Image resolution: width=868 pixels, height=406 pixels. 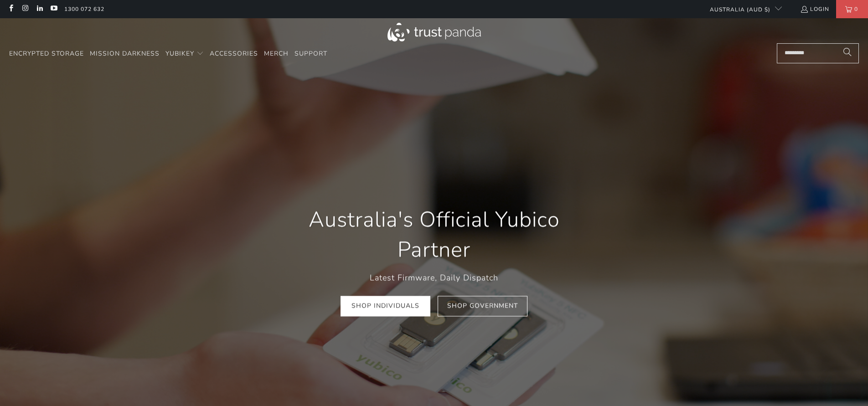 I want to click on a: Trust Panda Australia on YouTube, so click(x=53, y=9).